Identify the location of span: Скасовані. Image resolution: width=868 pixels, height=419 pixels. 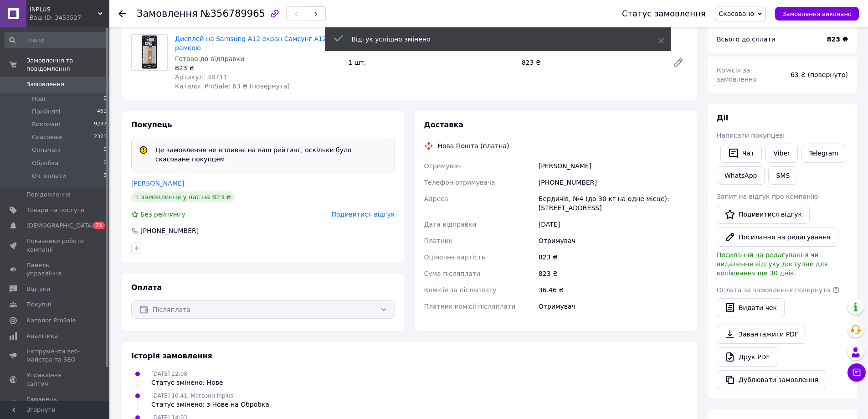
(48, 137).